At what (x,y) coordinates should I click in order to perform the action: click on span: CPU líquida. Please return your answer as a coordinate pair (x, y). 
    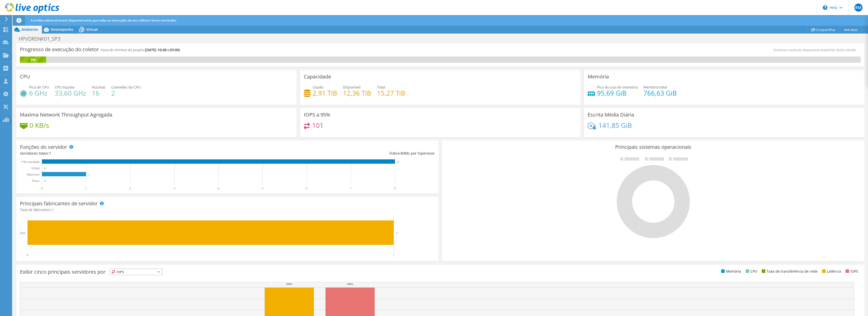
    Looking at the image, I should click on (64, 87).